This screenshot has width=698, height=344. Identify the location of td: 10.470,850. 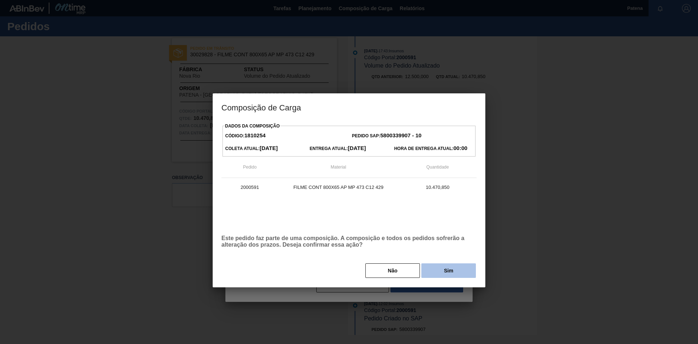
(437, 187).